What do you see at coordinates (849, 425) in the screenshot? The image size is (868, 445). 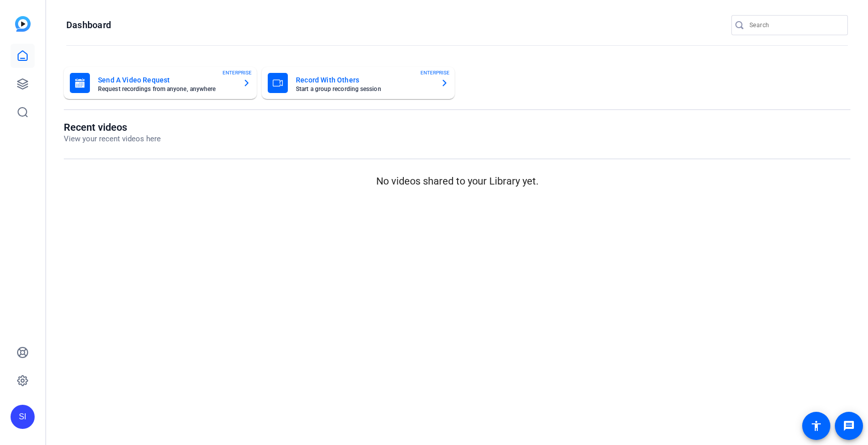 I see `mat-icon: message` at bounding box center [849, 425].